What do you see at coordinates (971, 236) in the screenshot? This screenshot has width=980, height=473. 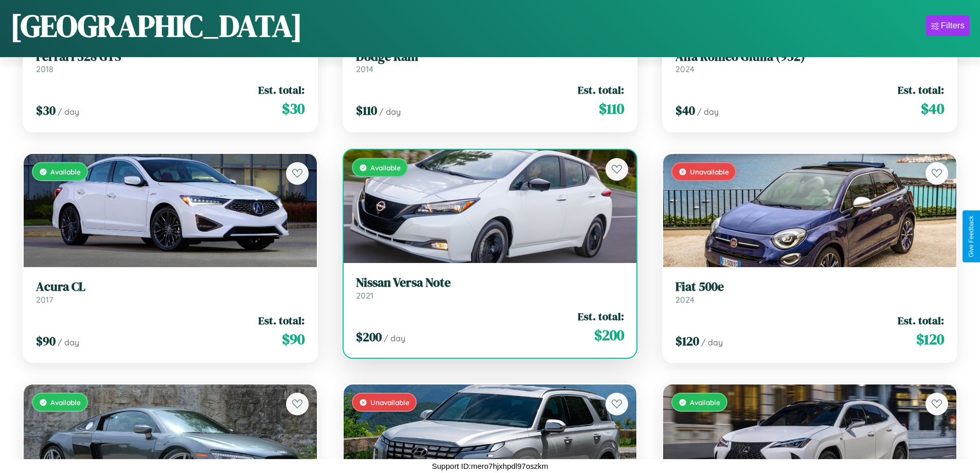 I see `div: Give Feedback` at bounding box center [971, 236].